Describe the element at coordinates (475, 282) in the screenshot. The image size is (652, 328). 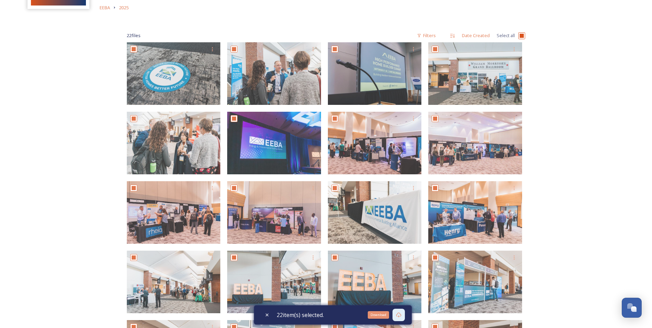
I see `img: EEBA_2025_Credit_Visit_Saint_Paul (6).jpg` at that location.